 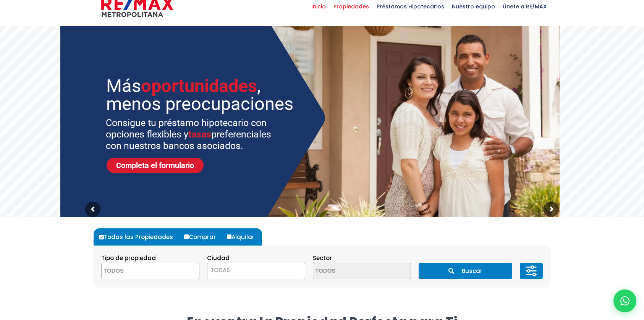 What do you see at coordinates (200, 134) in the screenshot?
I see `span: tasas` at bounding box center [200, 134].